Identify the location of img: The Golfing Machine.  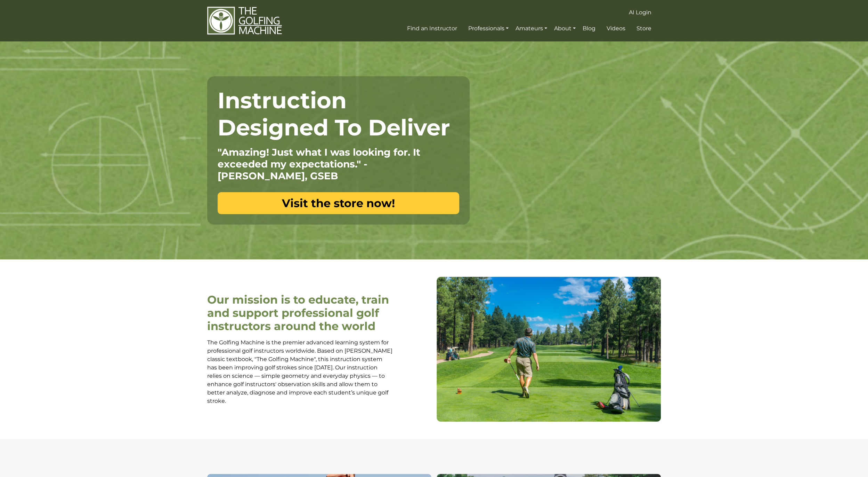
(244, 21).